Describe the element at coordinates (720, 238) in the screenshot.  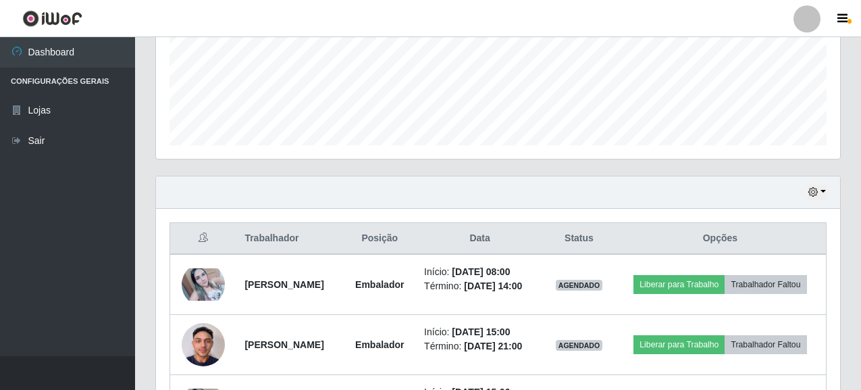
I see `th: Opções` at that location.